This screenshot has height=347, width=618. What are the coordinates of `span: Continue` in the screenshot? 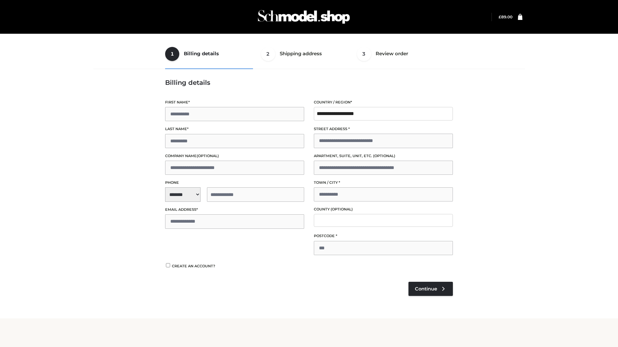 It's located at (426, 289).